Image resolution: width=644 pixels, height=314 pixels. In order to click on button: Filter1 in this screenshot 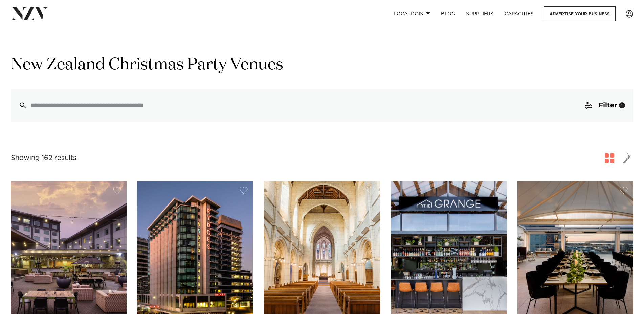, I will do `click(605, 105)`.